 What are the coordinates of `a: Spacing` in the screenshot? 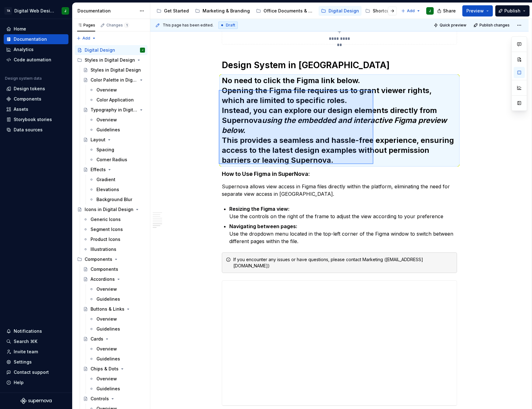 It's located at (117, 150).